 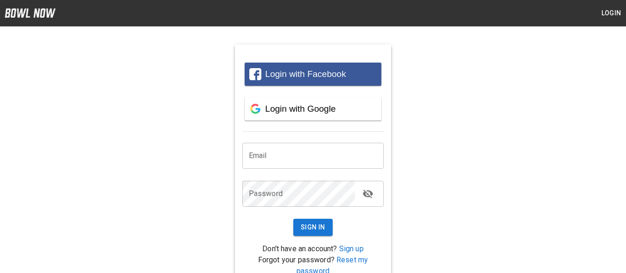 What do you see at coordinates (313, 227) in the screenshot?
I see `button: Sign In` at bounding box center [313, 227].